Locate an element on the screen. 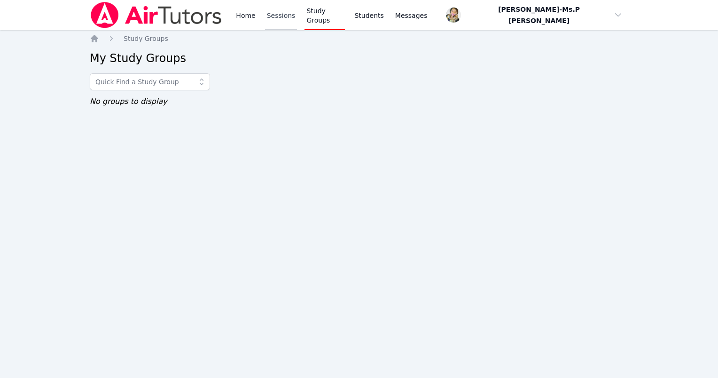 The image size is (718, 378). span: No groups to display is located at coordinates (128, 101).